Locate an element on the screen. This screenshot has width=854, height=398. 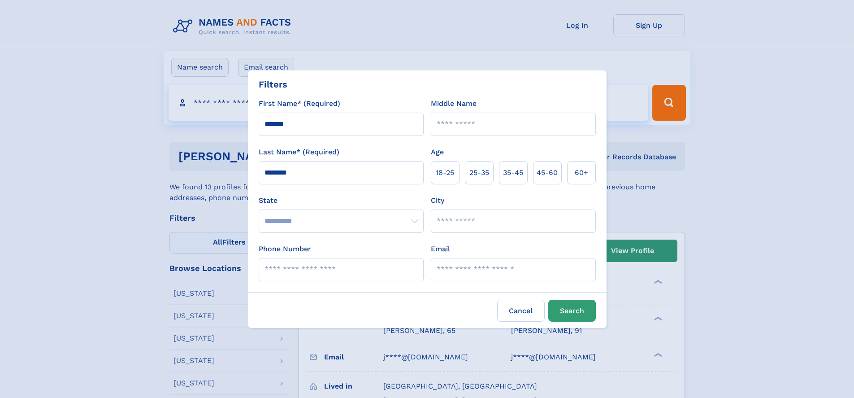
span: 18‑25 is located at coordinates (445, 173).